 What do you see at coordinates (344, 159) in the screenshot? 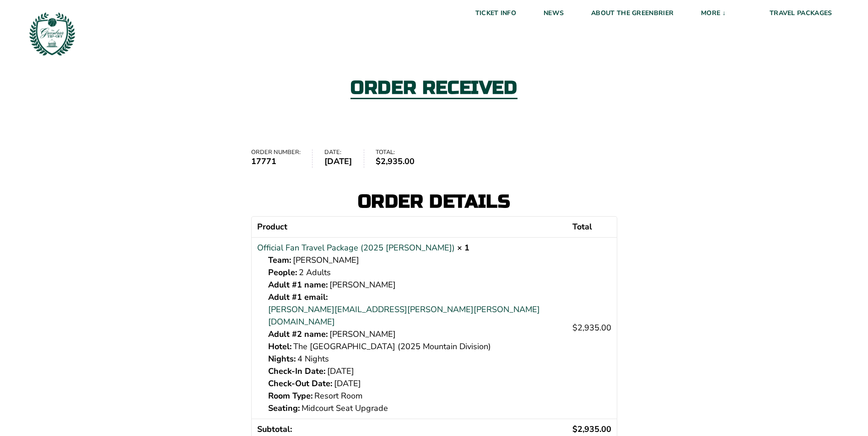
I see `li: Date:` at bounding box center [344, 159].